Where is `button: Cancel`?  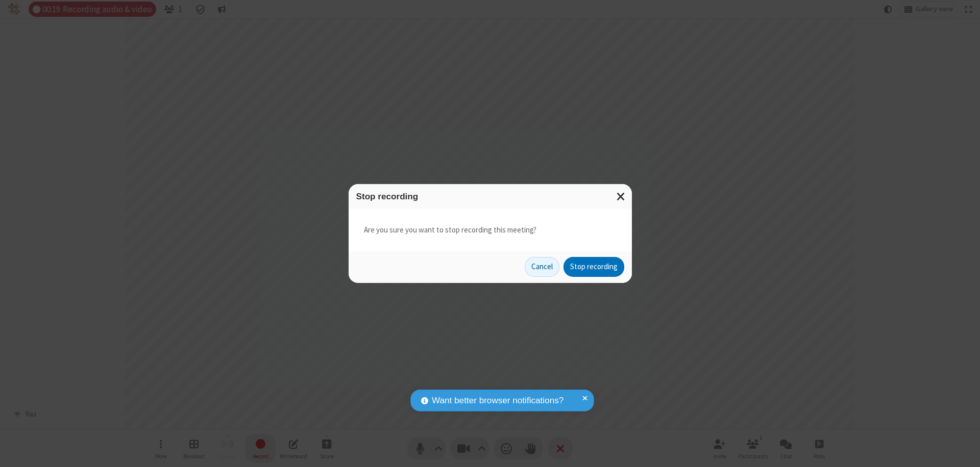
button: Cancel is located at coordinates (542, 267).